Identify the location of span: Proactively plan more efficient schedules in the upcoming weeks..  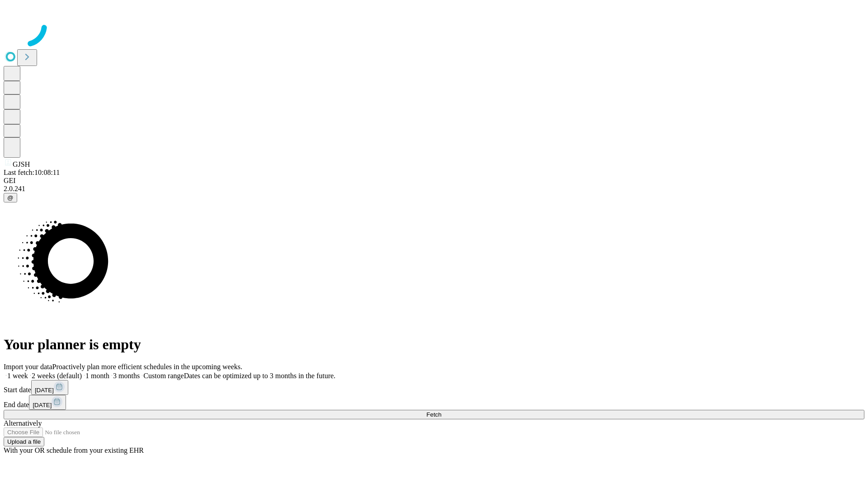
(148, 367).